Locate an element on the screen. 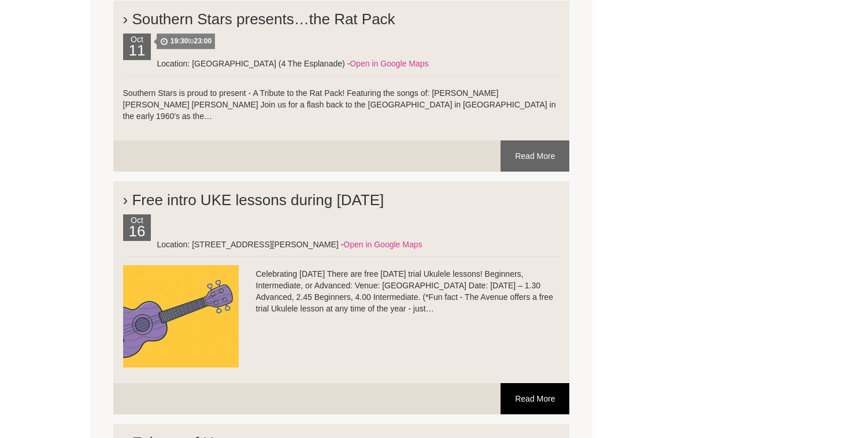  h2: 11 is located at coordinates (137, 53).